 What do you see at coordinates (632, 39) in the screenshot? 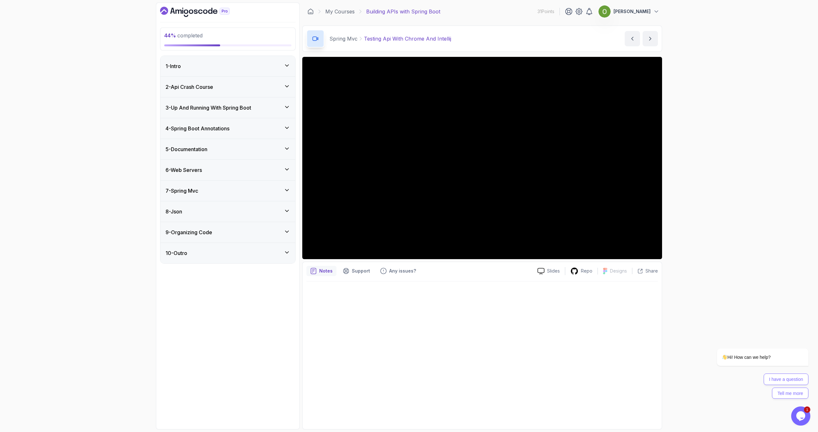
I see `button: previous content` at bounding box center [632, 39].